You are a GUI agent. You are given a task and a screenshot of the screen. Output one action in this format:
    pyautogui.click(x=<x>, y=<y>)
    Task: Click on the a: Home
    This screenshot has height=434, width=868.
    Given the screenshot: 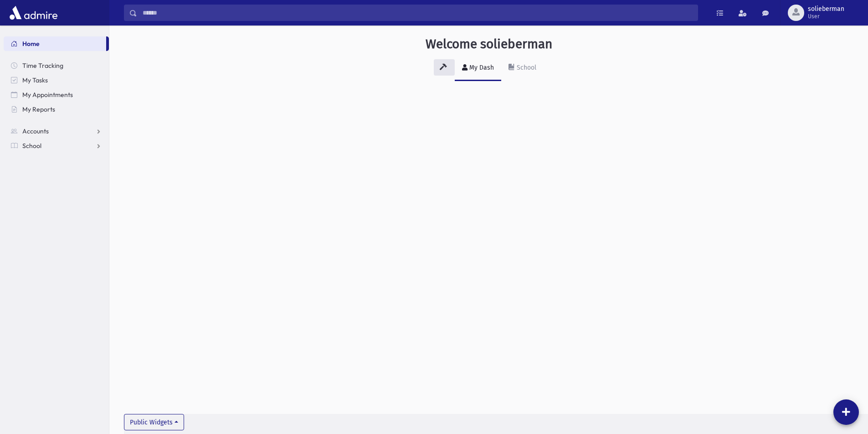 What is the action you would take?
    pyautogui.click(x=55, y=43)
    